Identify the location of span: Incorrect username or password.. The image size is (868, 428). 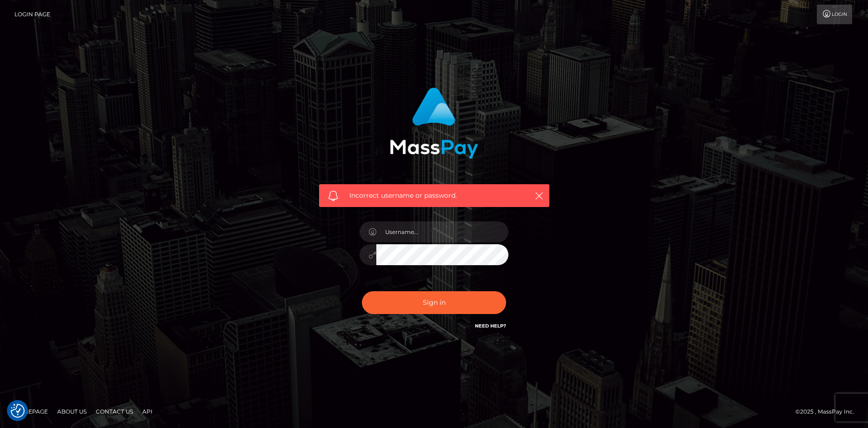
(434, 195).